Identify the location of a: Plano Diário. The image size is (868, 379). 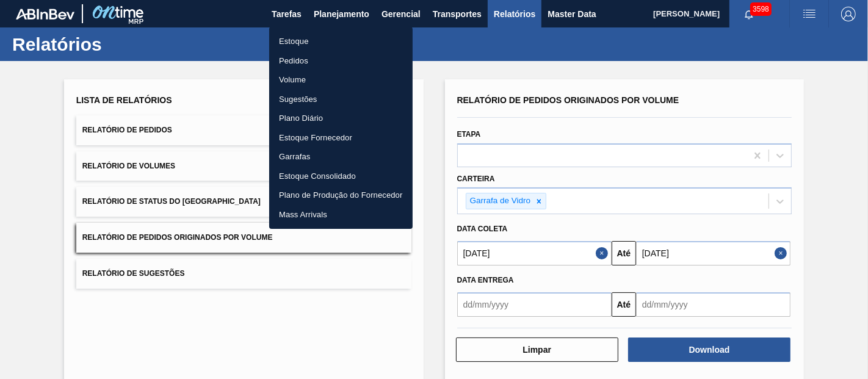
(340, 119).